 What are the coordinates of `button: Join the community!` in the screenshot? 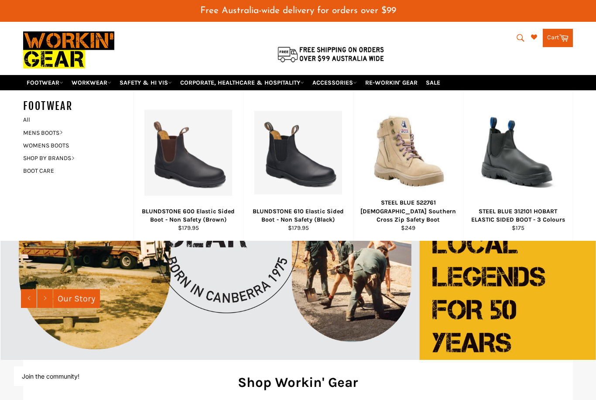 It's located at (51, 376).